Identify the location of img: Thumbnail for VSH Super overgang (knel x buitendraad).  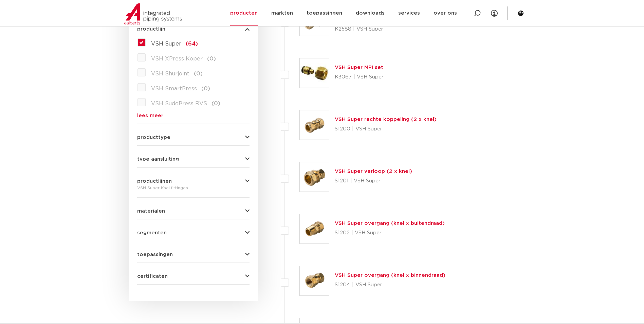
(314, 229).